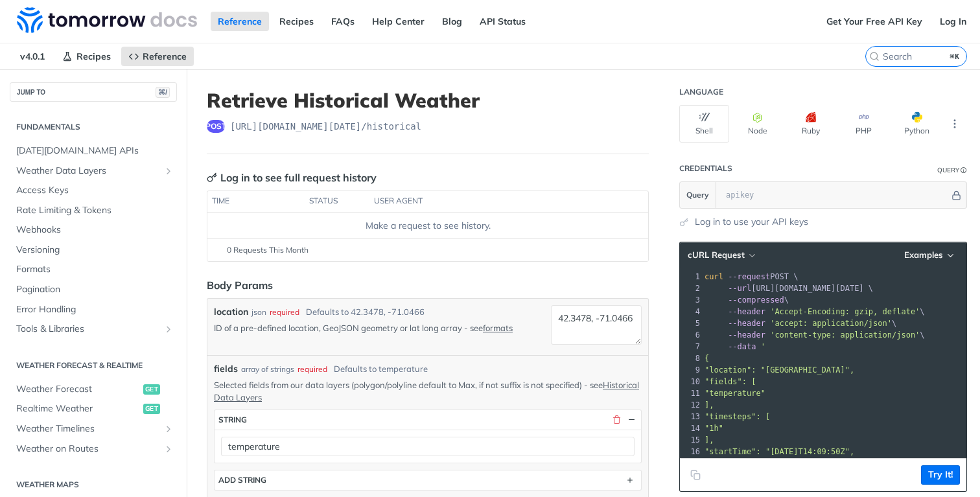 This screenshot has height=497, width=980. Describe the element at coordinates (93, 389) in the screenshot. I see `a: Weather Forecastget` at that location.